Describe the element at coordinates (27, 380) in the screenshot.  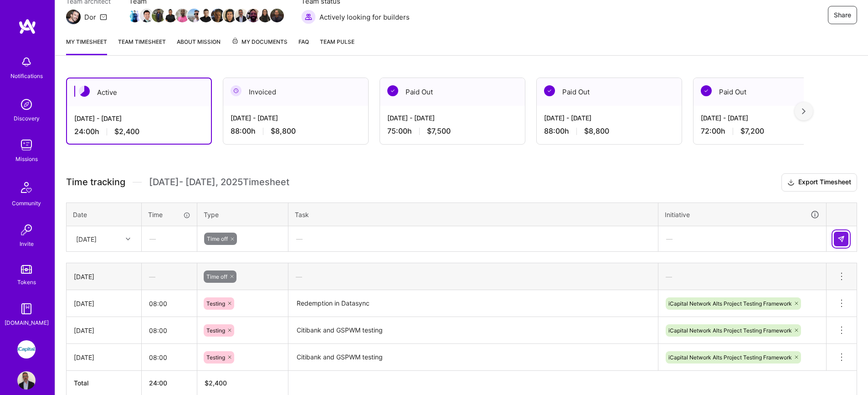
I see `img: User Avatar` at that location.